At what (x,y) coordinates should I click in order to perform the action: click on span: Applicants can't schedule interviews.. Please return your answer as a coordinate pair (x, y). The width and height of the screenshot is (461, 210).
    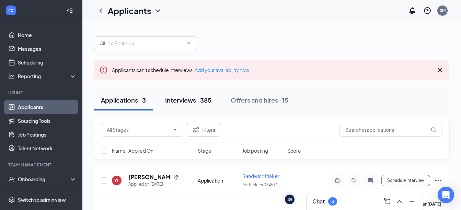
    Looking at the image, I should click on (181, 70).